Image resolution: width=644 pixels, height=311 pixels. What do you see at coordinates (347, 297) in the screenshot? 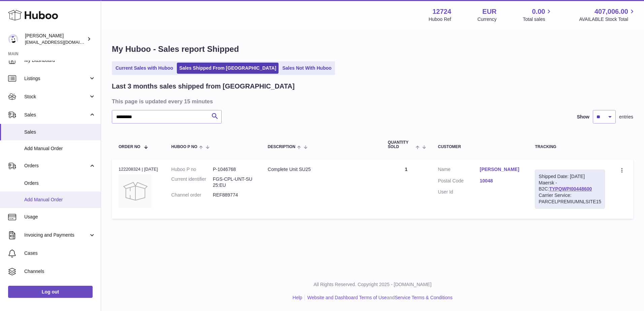
I see `a: Website and Dashboard Terms of Use` at bounding box center [347, 297].